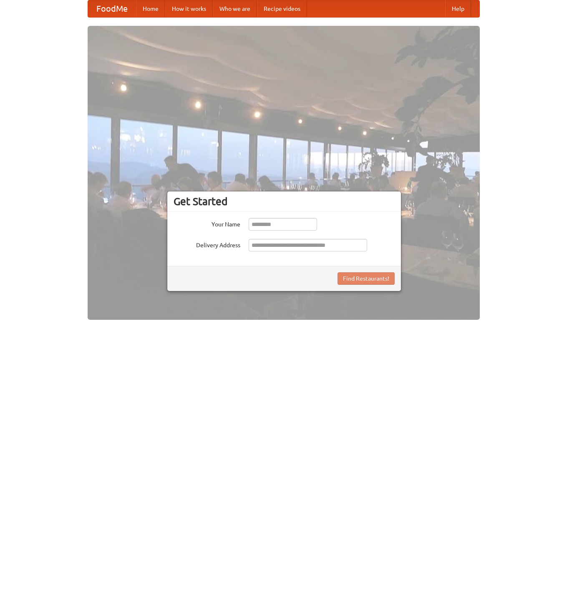 The width and height of the screenshot is (567, 590). Describe the element at coordinates (366, 279) in the screenshot. I see `button: Find Restaurants!` at that location.